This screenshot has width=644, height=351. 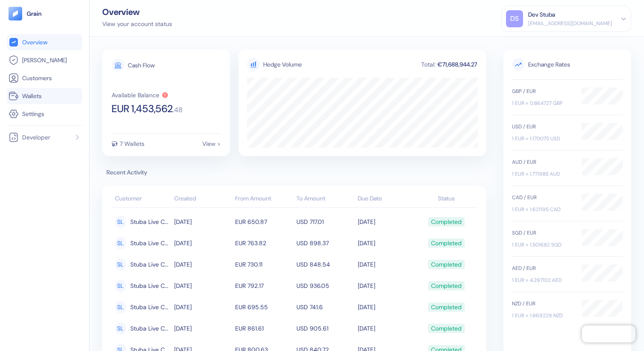 What do you see at coordinates (429, 64) in the screenshot?
I see `div: Total:` at bounding box center [429, 64].